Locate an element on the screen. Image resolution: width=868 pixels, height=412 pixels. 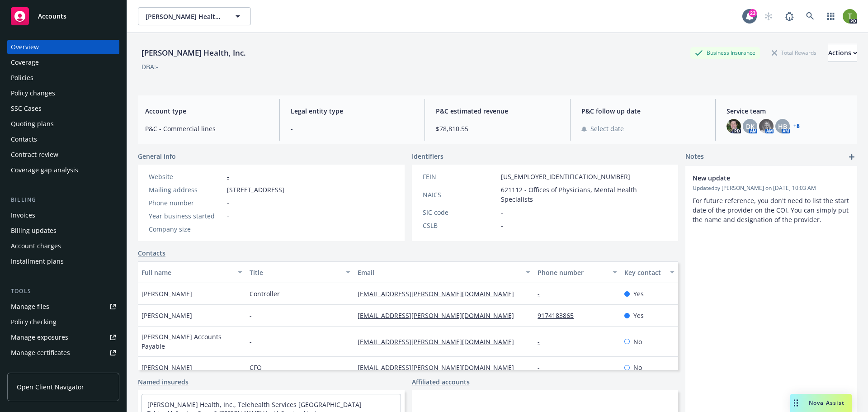
a: Accounts is located at coordinates (63, 16).